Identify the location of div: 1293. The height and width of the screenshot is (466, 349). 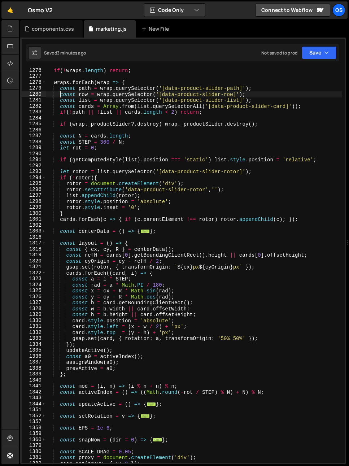
(34, 171).